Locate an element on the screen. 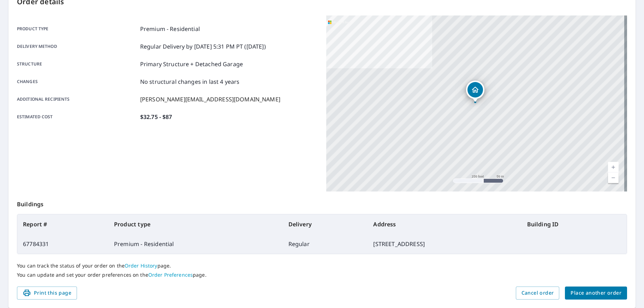 The height and width of the screenshot is (308, 644). div: Dropped pin, building 1, Residential property, 1681 Barns Ln Bellefonte, PA 16823 is located at coordinates (475, 91).